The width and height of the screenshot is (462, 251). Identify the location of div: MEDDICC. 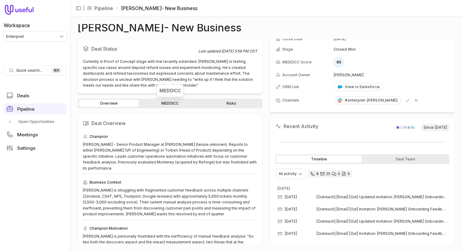
(170, 91).